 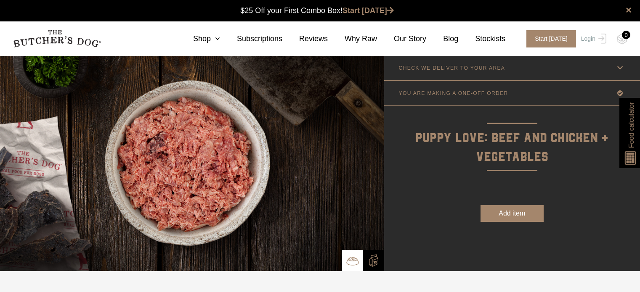 What do you see at coordinates (626, 35) in the screenshot?
I see `div: 0` at bounding box center [626, 35].